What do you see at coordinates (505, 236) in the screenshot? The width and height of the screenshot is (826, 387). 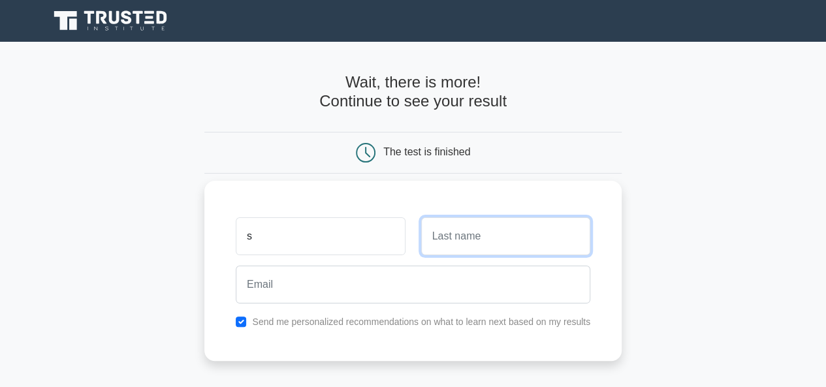 I see `input: Last name` at bounding box center [505, 236].